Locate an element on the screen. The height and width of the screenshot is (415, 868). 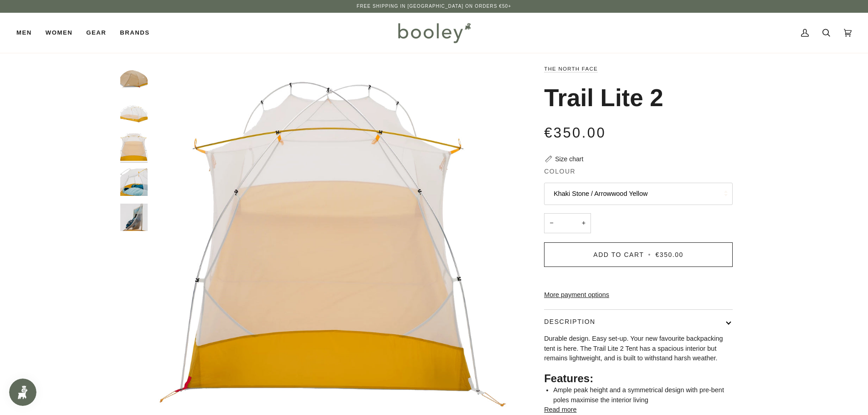
a: More payment options is located at coordinates (639, 295).